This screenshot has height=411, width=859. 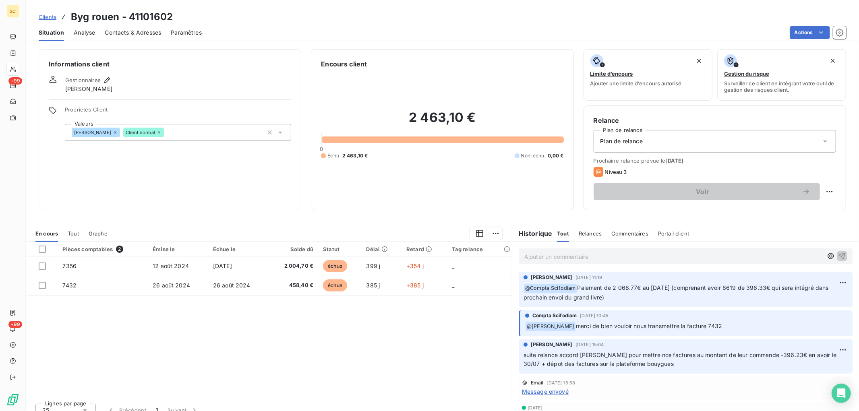 I want to click on span: 385 j, so click(x=373, y=285).